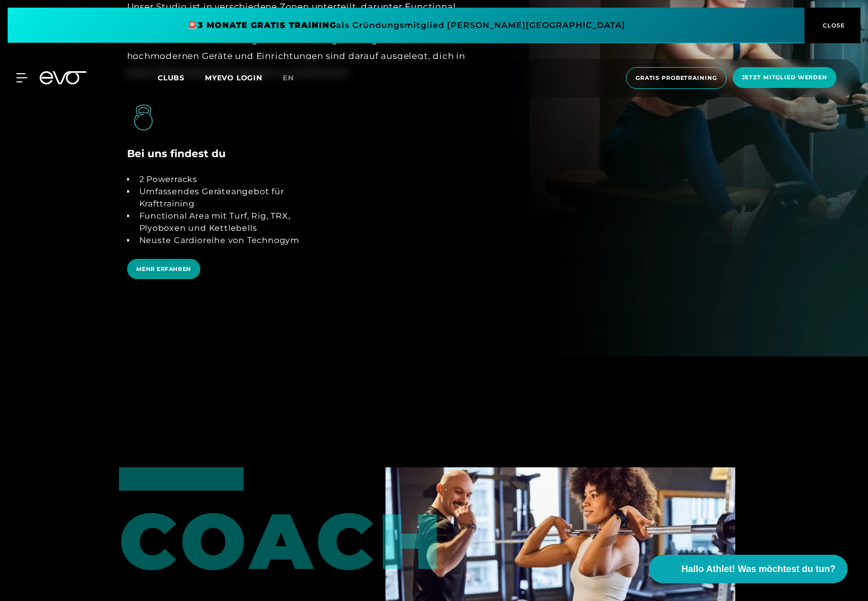 The width and height of the screenshot is (868, 601). I want to click on div: COACH, so click(166, 524).